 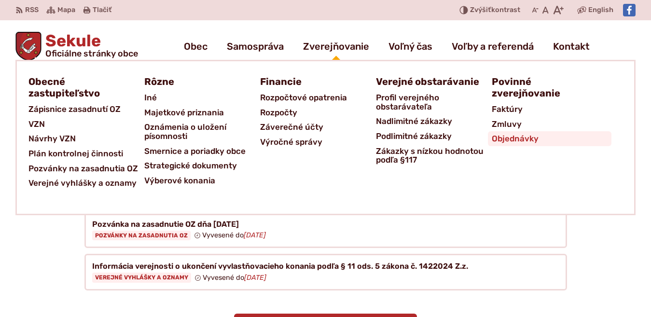 I want to click on span: Návrhy VZN, so click(x=52, y=139).